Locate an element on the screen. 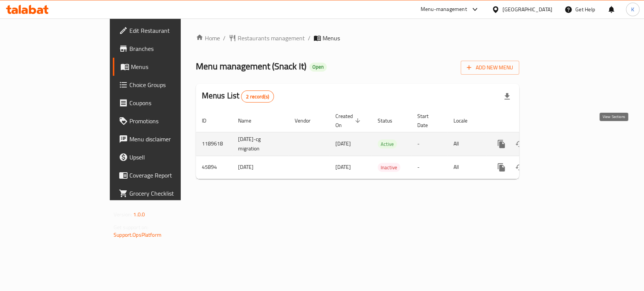 The height and width of the screenshot is (291, 644). span: Get support on: is located at coordinates (131, 227).